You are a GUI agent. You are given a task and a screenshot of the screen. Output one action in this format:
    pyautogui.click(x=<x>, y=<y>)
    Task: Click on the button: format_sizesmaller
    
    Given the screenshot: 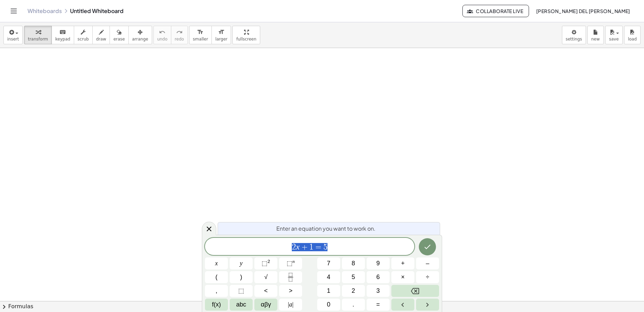 What is the action you would take?
    pyautogui.click(x=200, y=35)
    